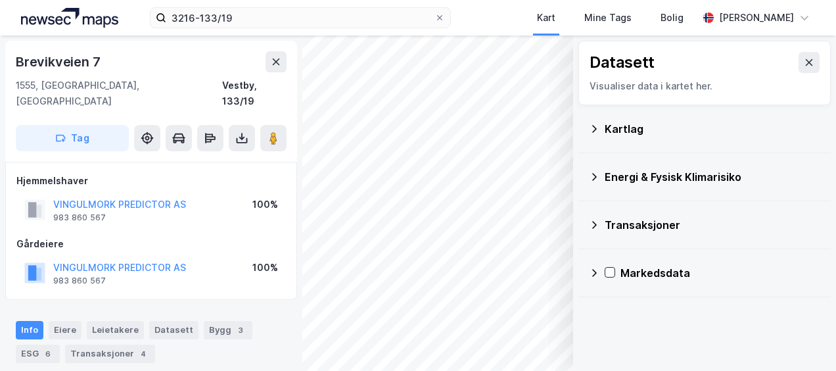  I want to click on div: Energi & Fysisk Klimarisiko, so click(712, 177).